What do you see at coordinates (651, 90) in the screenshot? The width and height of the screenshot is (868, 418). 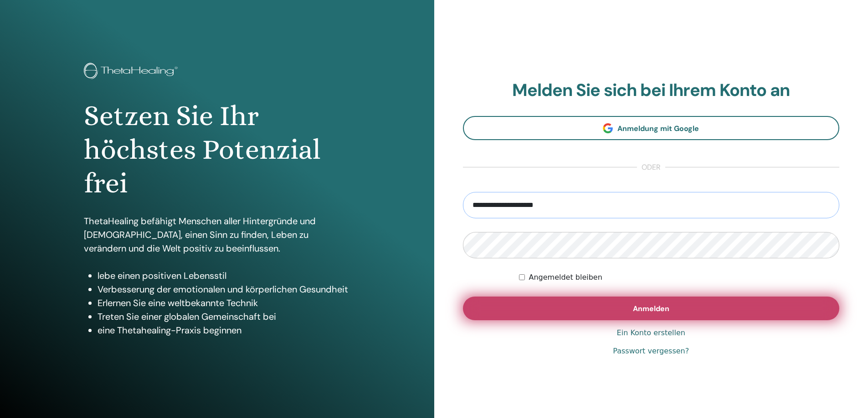 I see `h2: Melden Sie sich bei Ihrem Konto an` at bounding box center [651, 90].